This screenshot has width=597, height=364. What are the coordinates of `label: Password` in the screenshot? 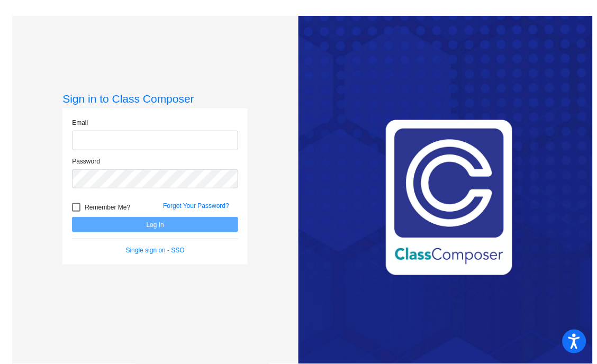 It's located at (86, 162).